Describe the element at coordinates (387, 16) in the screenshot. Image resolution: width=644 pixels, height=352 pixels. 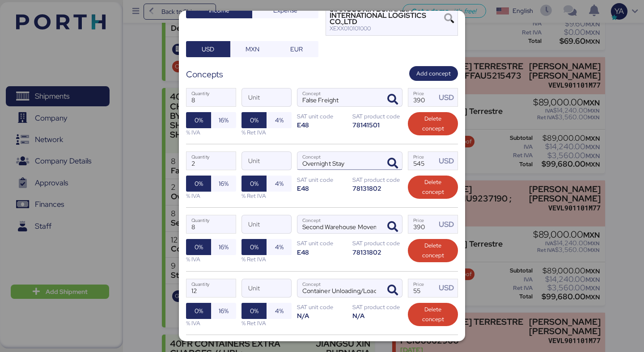
I see `div: JIANGSU XIN BURNASIA INTERNATIONAL LOGISTICS CO.,LTD` at that location.